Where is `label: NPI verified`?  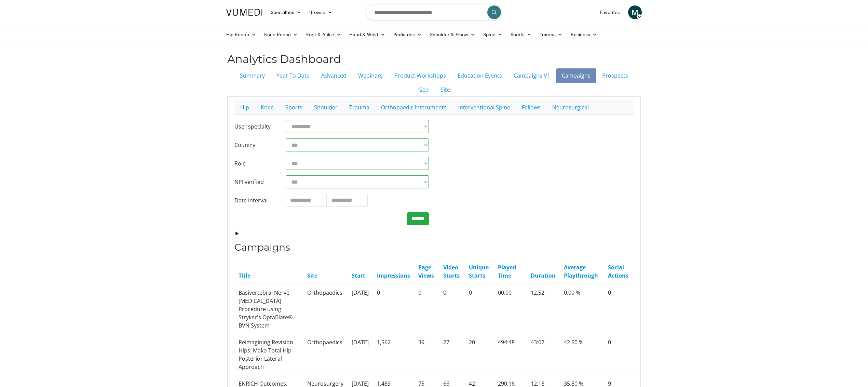 label: NPI verified is located at coordinates (255, 182).